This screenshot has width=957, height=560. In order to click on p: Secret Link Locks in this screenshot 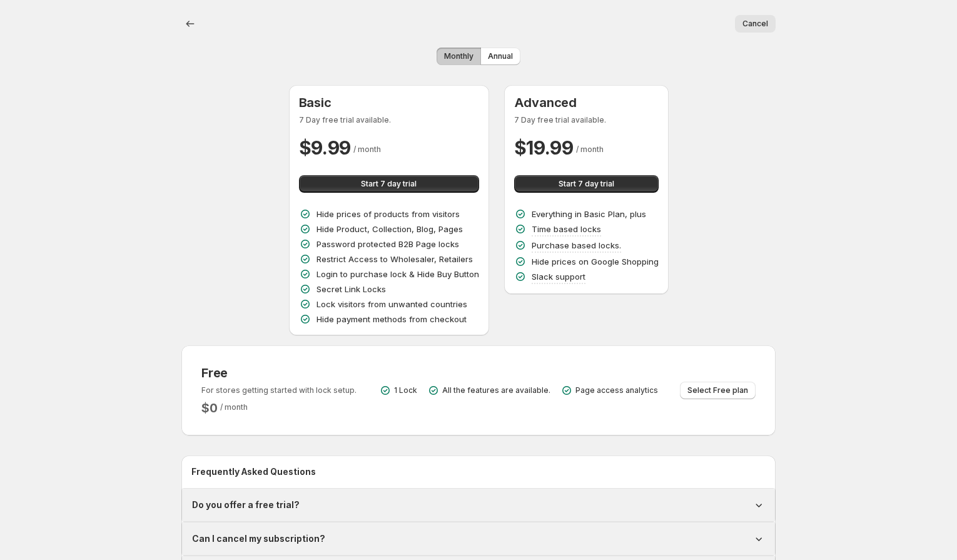, I will do `click(351, 289)`.